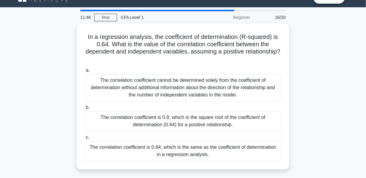  I want to click on h5: In a regression analysis, the coefficient of determination (R-squared) is 0.64. What is the value..., so click(183, 48).